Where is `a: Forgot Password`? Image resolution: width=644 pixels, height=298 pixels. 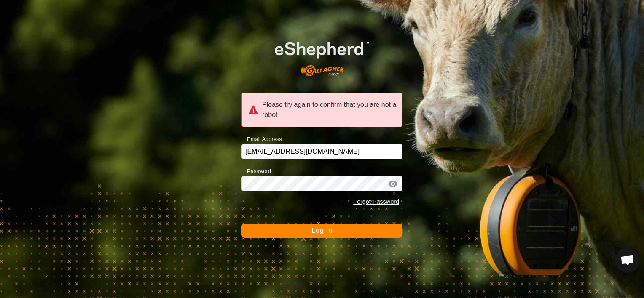
a: Forgot Password is located at coordinates (376, 202).